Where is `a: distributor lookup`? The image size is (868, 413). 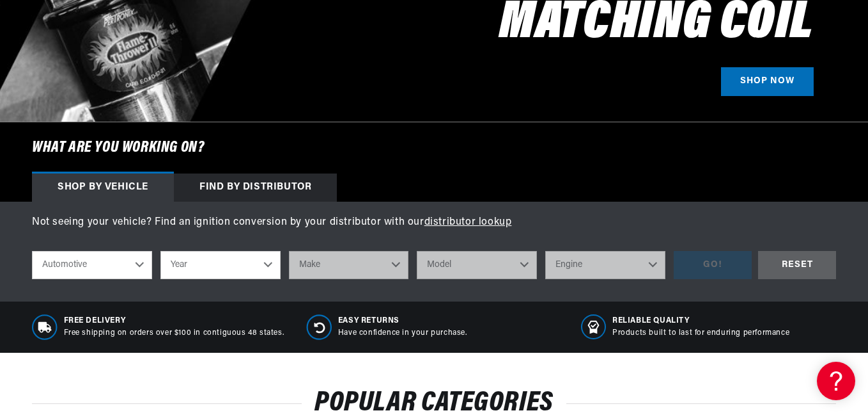 a: distributor lookup is located at coordinates (468, 222).